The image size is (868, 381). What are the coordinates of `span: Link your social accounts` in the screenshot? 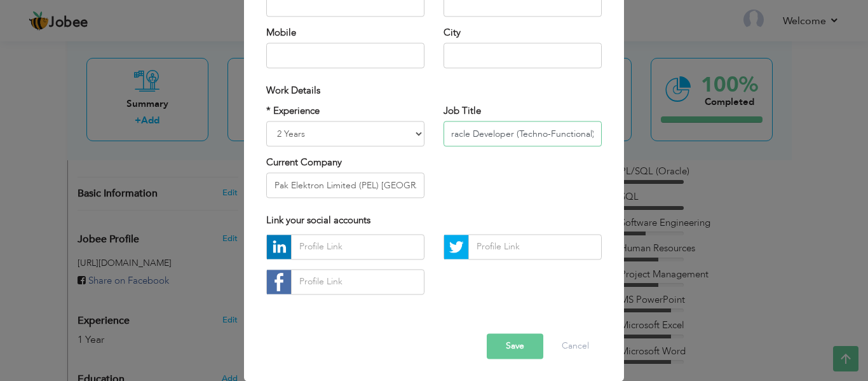 It's located at (318, 221).